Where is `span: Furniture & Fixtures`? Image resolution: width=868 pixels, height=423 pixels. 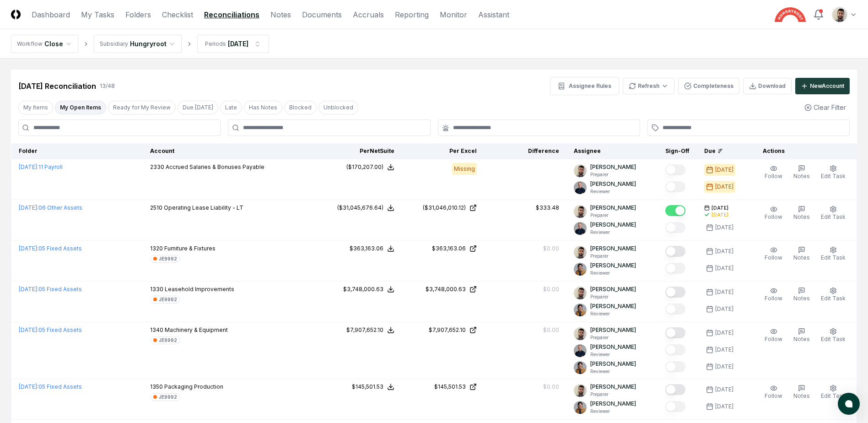
span: Furniture & Fixtures is located at coordinates (190, 248).